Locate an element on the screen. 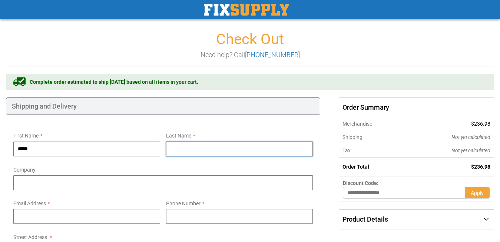 The height and width of the screenshot is (242, 500). button: Apply is located at coordinates (477, 193).